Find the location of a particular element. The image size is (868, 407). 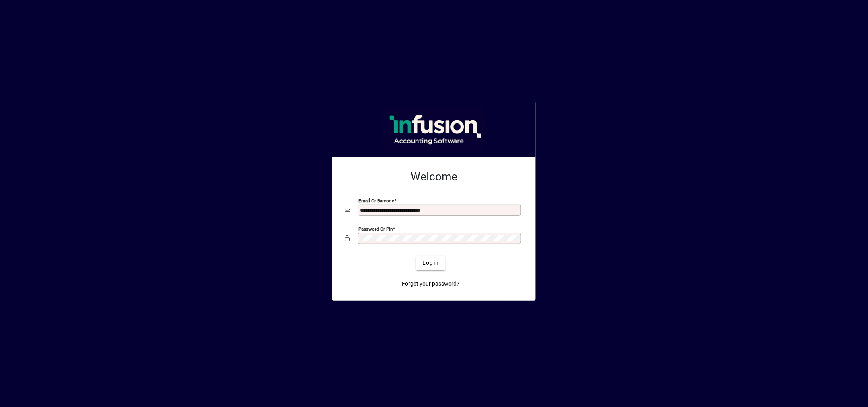

h2: Welcome is located at coordinates (434, 177).